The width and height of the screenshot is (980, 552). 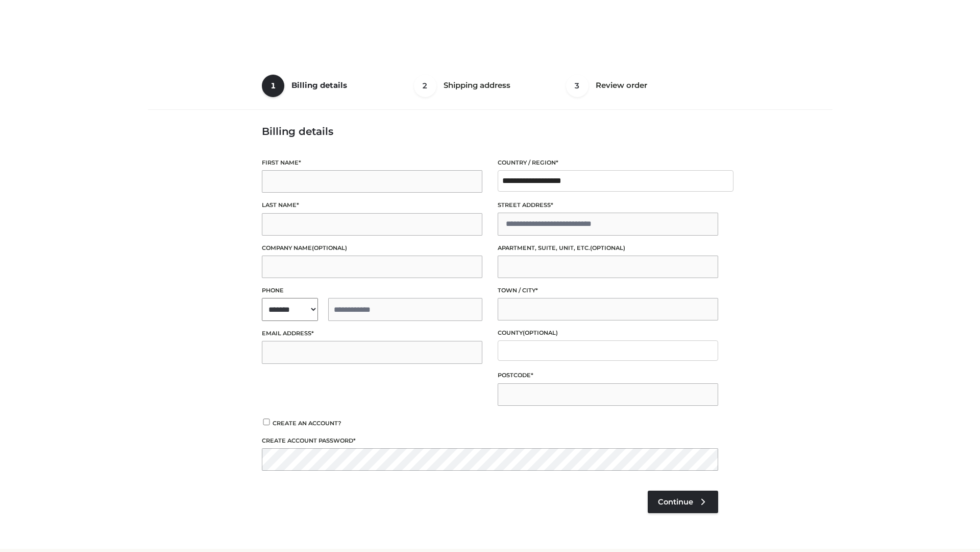 What do you see at coordinates (267, 422) in the screenshot?
I see `input: Create an account?` at bounding box center [267, 422].